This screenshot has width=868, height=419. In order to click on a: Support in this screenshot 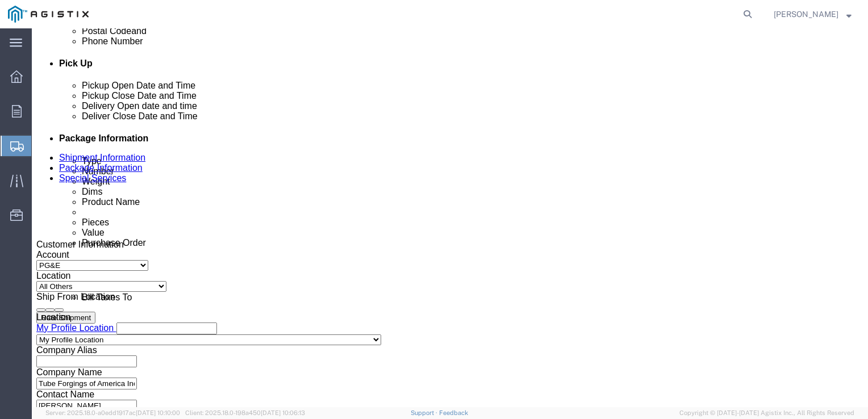, I will do `click(425, 413)`.